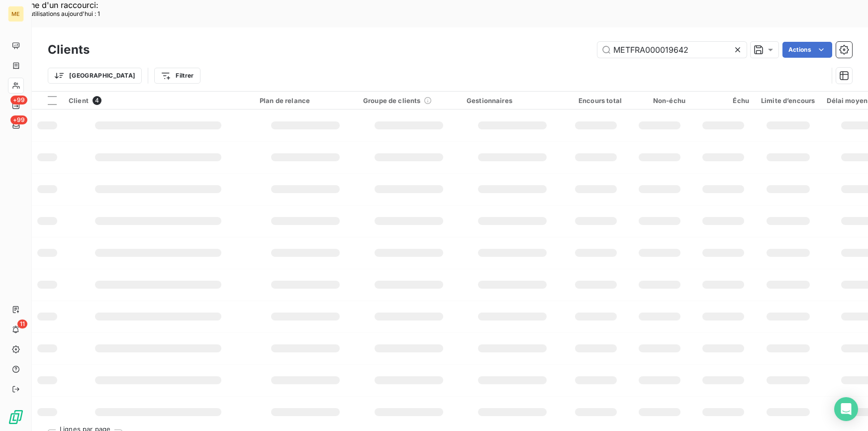  I want to click on span: 11, so click(22, 324).